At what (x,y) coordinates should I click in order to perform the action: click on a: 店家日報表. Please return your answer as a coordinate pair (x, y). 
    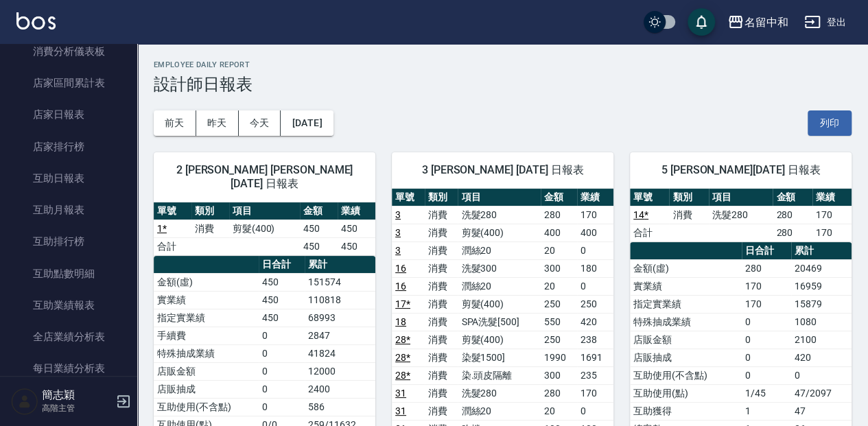
    Looking at the image, I should click on (68, 114).